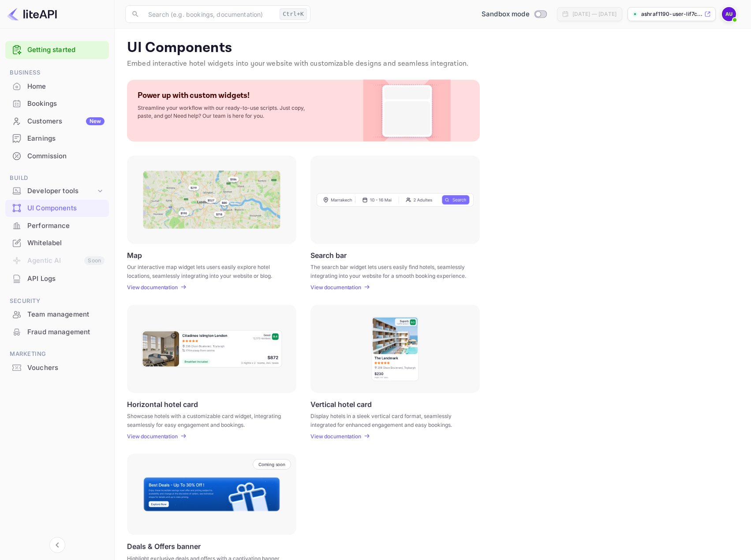  Describe the element at coordinates (57, 332) in the screenshot. I see `a: Fraud management` at that location.